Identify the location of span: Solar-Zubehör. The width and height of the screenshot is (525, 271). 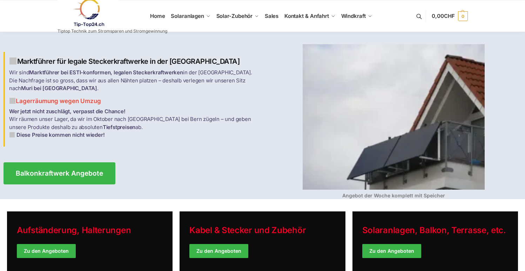
(235, 16).